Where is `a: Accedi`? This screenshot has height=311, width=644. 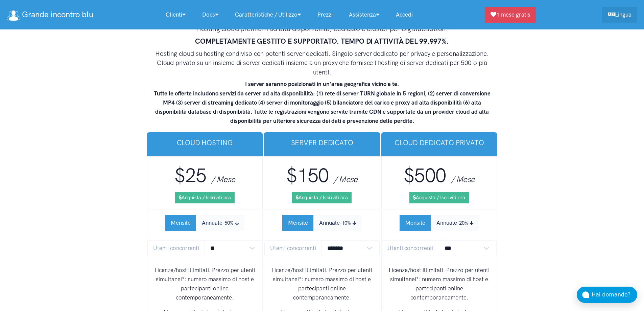
a: Accedi is located at coordinates (404, 15).